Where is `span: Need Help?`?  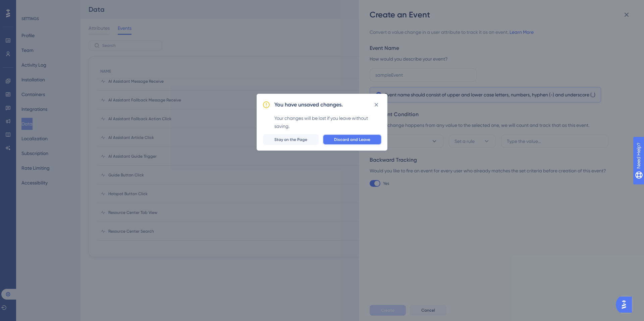
span: Need Help? is located at coordinates (29, 5).